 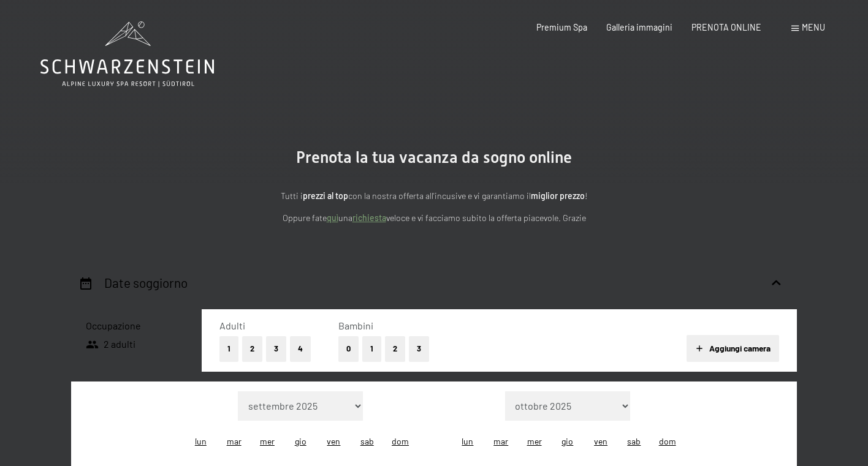 I want to click on strong: miglior prezzo, so click(x=558, y=195).